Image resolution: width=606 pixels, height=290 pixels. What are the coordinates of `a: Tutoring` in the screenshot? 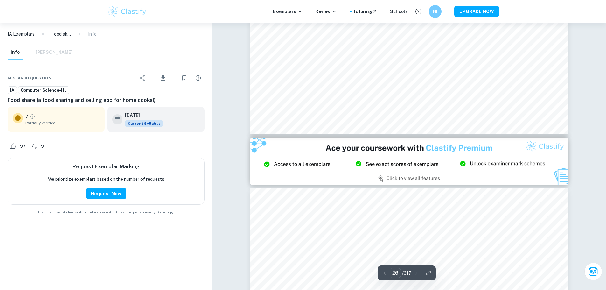 It's located at (365, 11).